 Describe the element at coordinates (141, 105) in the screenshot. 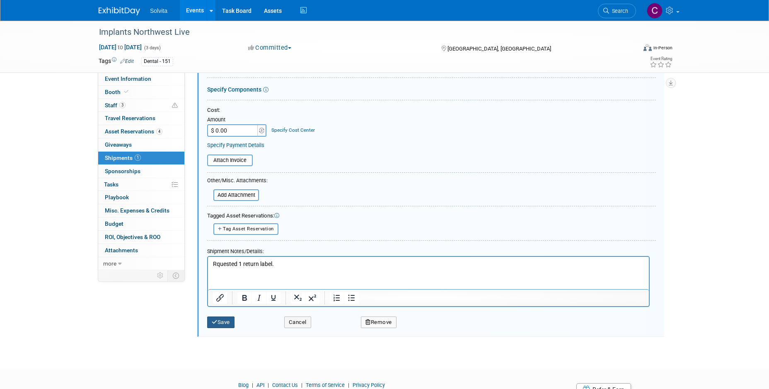

I see `a: Staff3` at that location.